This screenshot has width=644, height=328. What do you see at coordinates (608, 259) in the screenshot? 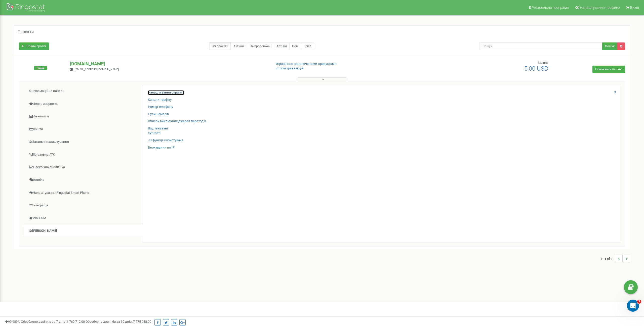
I see `span: 1 - 1 of 1` at bounding box center [608, 259].